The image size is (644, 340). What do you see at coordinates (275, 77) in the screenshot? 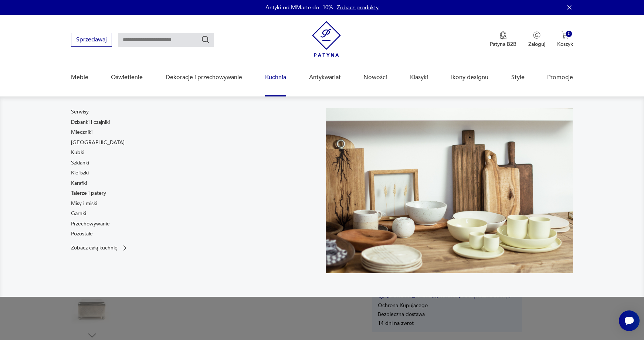
I see `a: Kuchnia` at bounding box center [275, 77].